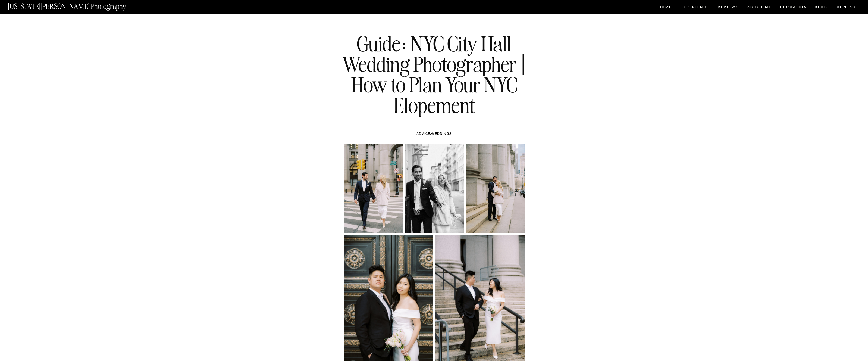 The width and height of the screenshot is (868, 361). Describe the element at coordinates (728, 8) in the screenshot. I see `a: REVIEWS` at that location.